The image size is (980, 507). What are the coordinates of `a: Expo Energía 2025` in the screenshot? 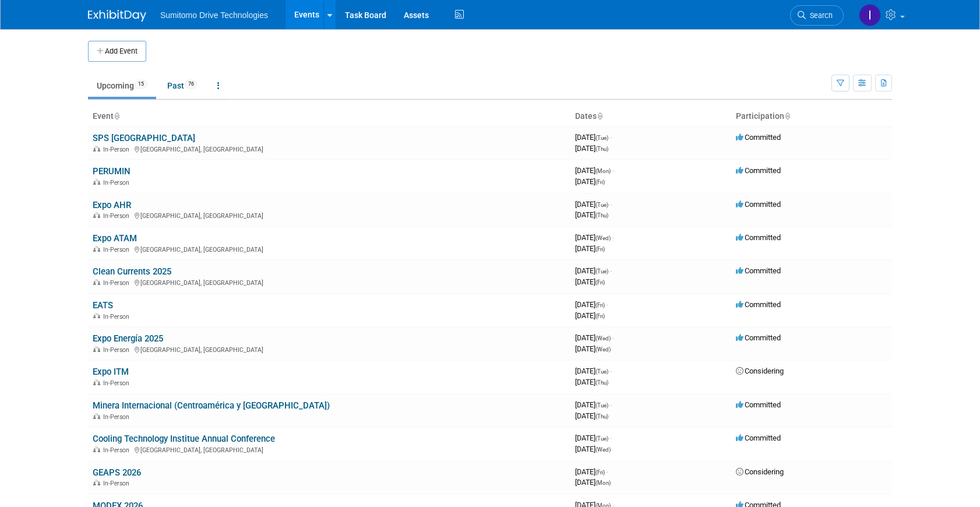 It's located at (128, 338).